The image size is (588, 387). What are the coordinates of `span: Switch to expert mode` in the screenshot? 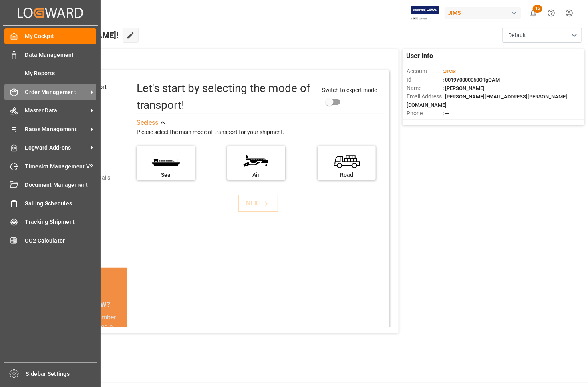 It's located at (349, 90).